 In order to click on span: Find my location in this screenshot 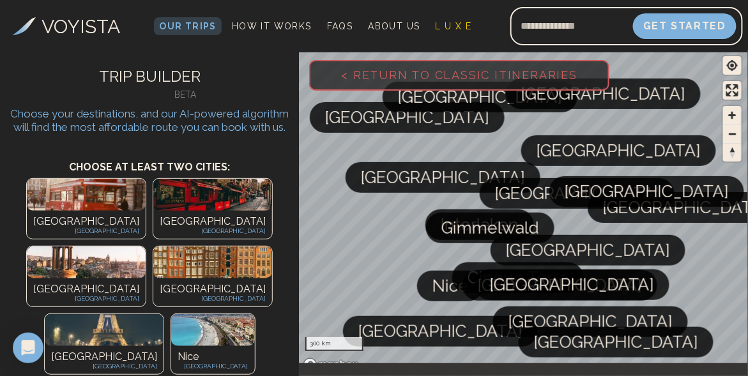, I will do `click(732, 65)`.